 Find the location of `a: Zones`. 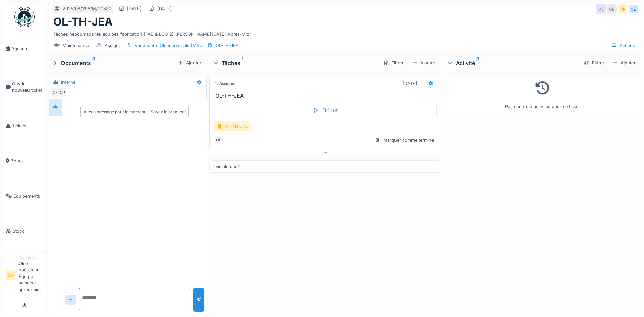

a: Zones is located at coordinates (25, 161).